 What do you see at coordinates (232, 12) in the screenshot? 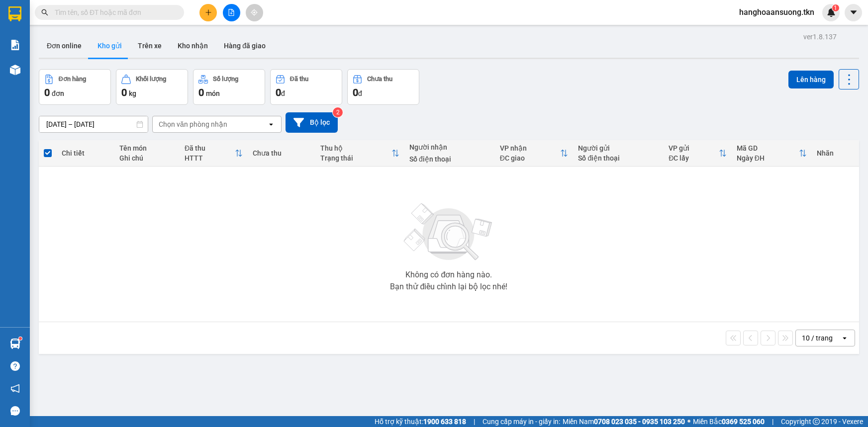
I see `button: file-add` at bounding box center [232, 12].